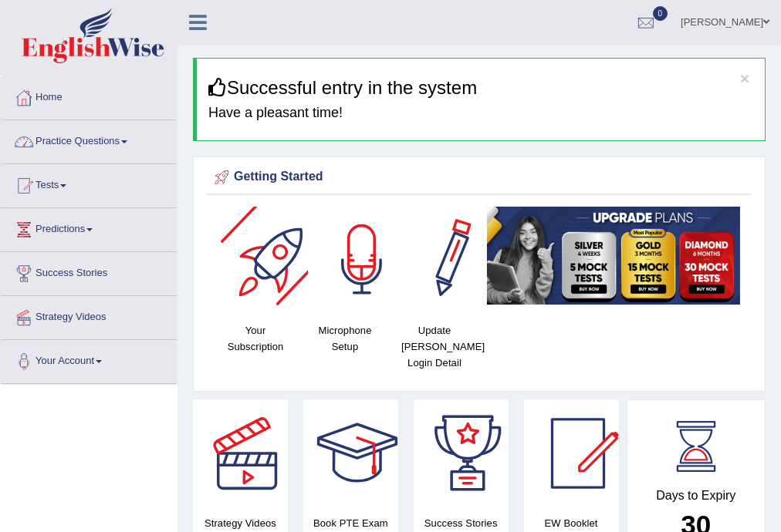 The image size is (781, 532). I want to click on a: Practice Questions, so click(89, 139).